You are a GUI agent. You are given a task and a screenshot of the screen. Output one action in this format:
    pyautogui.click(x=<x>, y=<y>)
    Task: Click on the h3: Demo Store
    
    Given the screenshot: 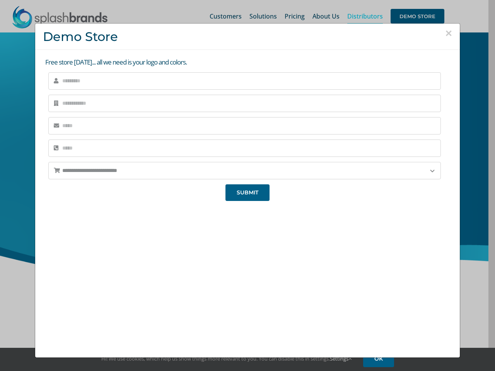 What is the action you would take?
    pyautogui.click(x=247, y=36)
    